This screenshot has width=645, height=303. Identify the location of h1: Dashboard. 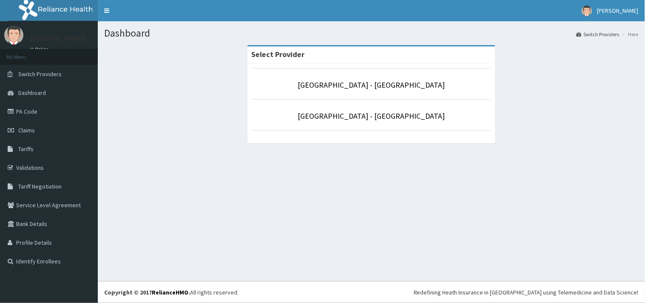
(371, 33).